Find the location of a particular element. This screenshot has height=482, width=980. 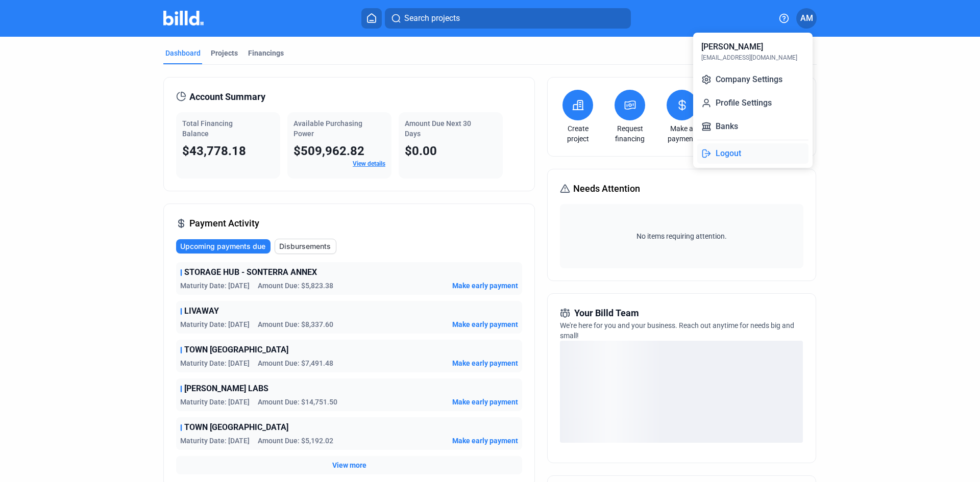

button: Banks is located at coordinates (753, 126).